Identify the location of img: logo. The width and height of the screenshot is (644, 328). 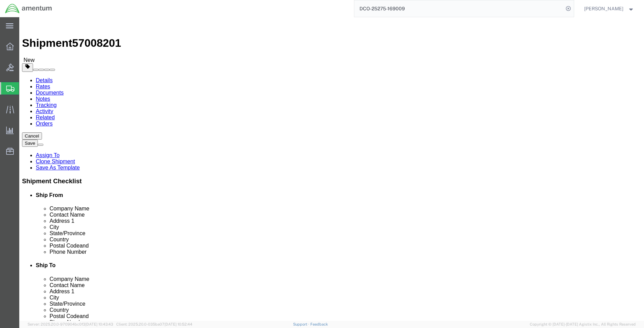
(29, 8).